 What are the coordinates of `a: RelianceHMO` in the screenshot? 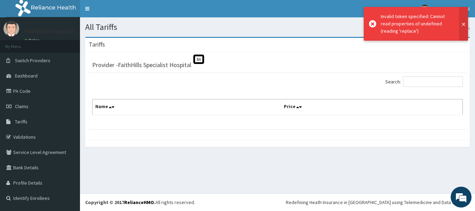 It's located at (139, 203).